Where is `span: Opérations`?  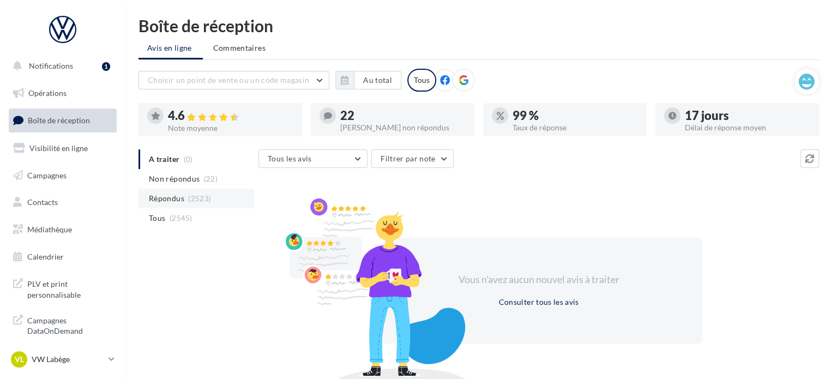
span: Opérations is located at coordinates (47, 93).